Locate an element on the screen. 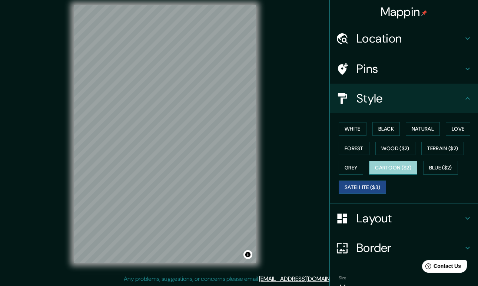  div: Border is located at coordinates (404, 248).